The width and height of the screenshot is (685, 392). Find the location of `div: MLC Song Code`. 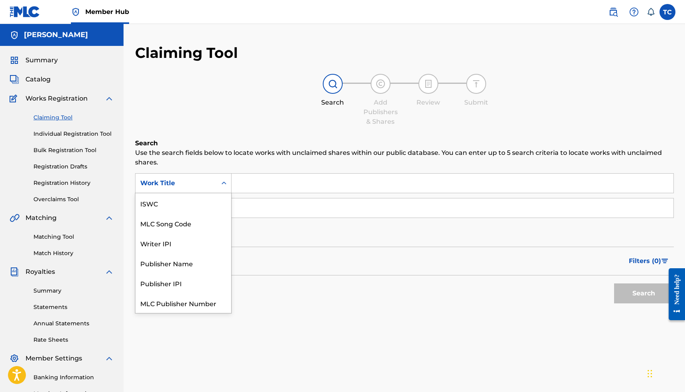

div: MLC Song Code is located at coordinates (183, 223).